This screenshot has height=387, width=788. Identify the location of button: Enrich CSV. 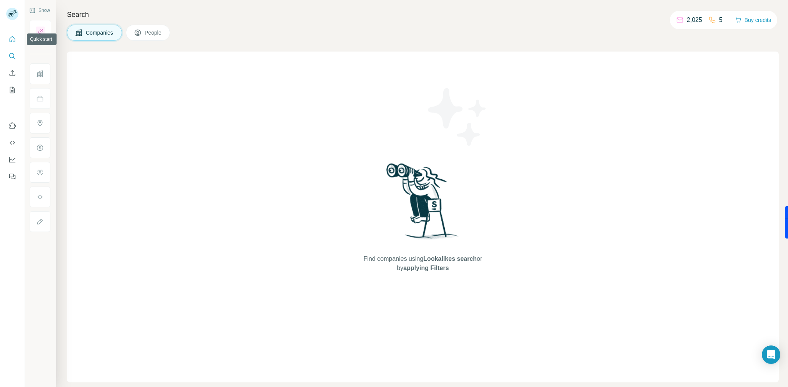
(12, 73).